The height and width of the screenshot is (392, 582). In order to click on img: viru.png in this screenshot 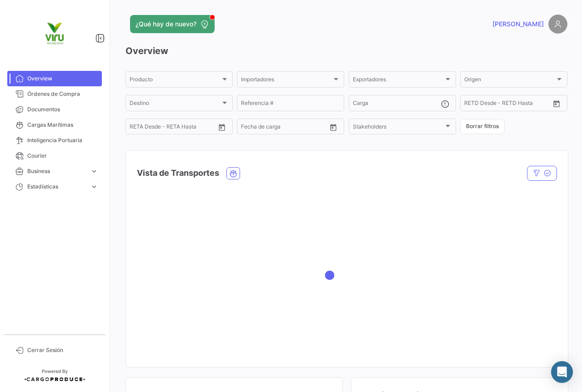, I will do `click(55, 33)`.